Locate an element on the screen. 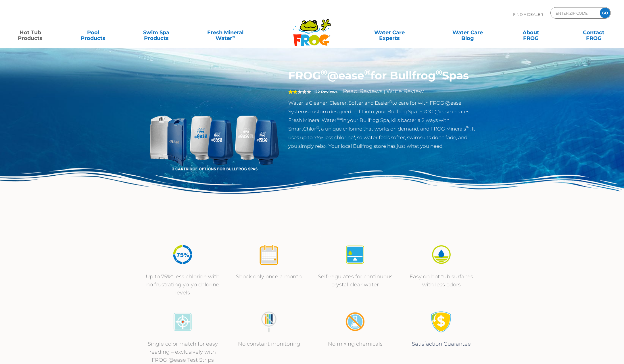  p: Water is Cleaner, Clearer, Softer and Easier to care for with FROG @ease Systems custom designed ... is located at coordinates (382, 125).